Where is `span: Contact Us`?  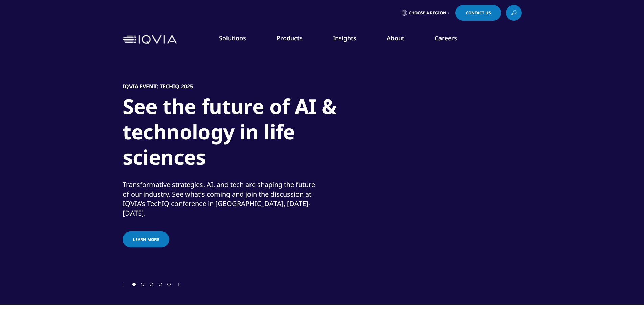 span: Contact Us is located at coordinates (478, 13).